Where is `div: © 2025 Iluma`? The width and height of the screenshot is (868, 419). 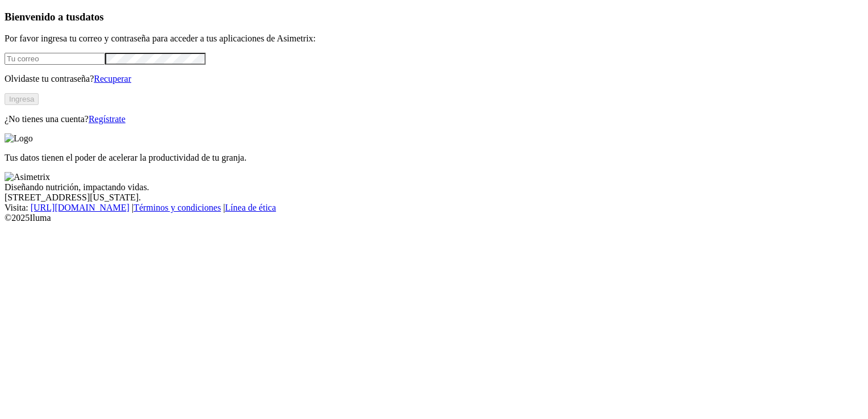
div: © 2025 Iluma is located at coordinates (434, 218).